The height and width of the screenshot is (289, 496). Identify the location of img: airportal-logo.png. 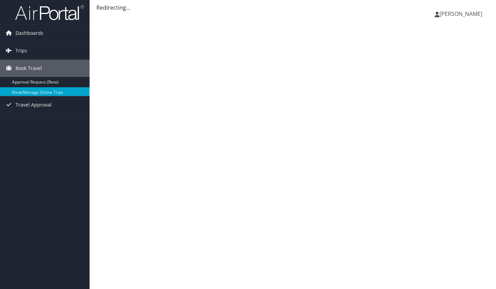
(50, 12).